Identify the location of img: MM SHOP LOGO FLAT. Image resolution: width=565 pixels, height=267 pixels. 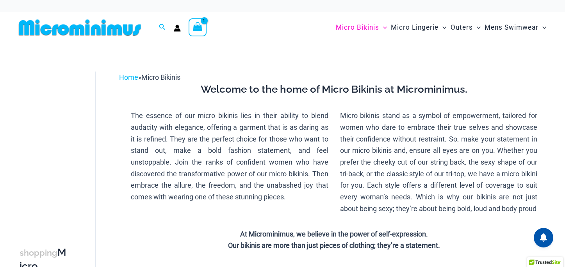
(80, 27).